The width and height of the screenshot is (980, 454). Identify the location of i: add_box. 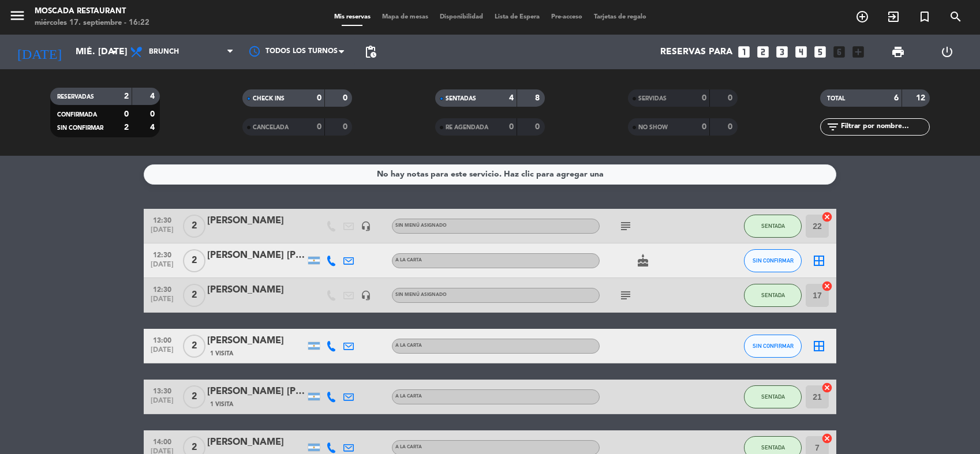
(859, 52).